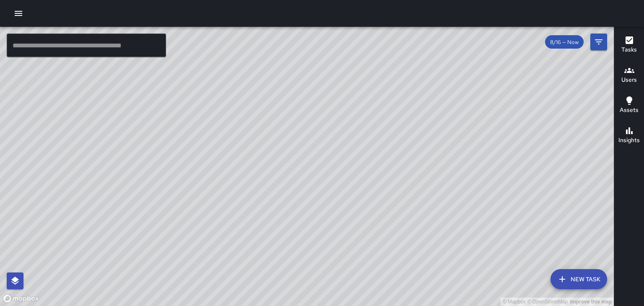  What do you see at coordinates (564, 42) in the screenshot?
I see `span: 8/16 — Now` at bounding box center [564, 42].